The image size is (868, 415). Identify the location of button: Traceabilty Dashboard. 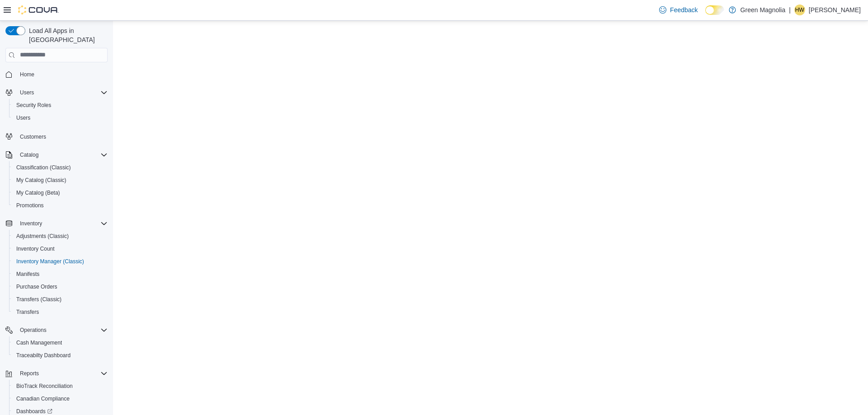
(60, 355).